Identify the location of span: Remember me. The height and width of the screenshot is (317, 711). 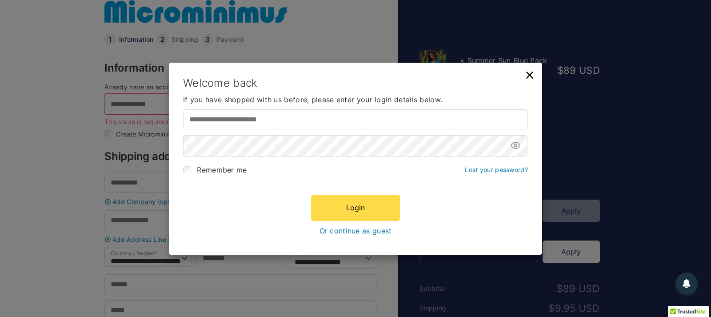
(222, 170).